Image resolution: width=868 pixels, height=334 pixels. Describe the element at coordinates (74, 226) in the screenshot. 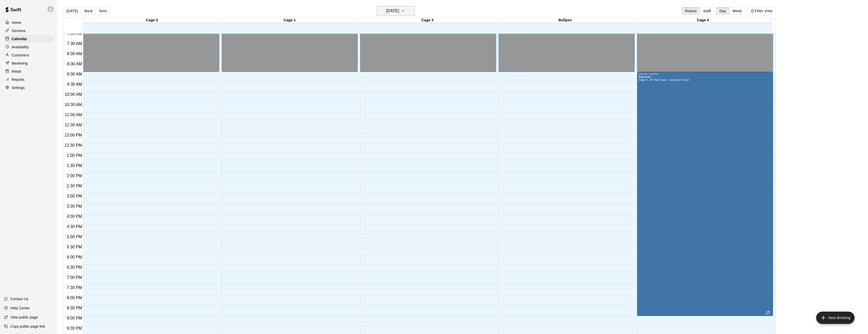

I see `span: 4:30 PM` at that location.